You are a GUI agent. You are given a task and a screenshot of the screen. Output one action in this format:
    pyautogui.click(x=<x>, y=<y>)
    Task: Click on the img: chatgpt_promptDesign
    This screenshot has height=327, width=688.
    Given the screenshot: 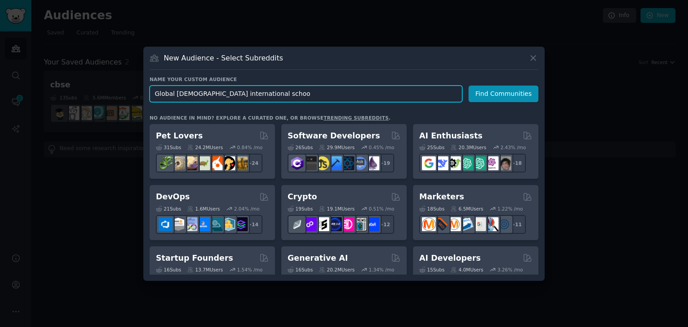 What is the action you would take?
    pyautogui.click(x=466, y=163)
    